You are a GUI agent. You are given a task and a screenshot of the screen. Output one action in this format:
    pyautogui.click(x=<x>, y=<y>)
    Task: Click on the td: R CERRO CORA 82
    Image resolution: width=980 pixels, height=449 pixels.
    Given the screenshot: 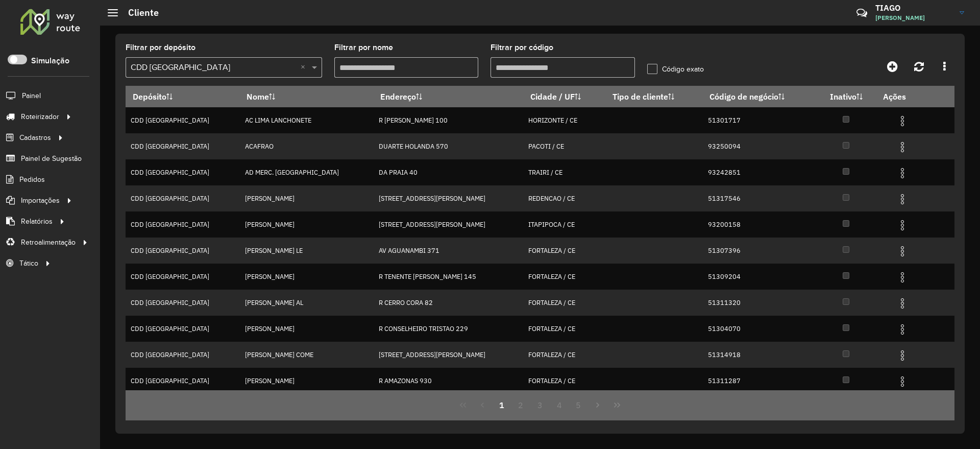 What is the action you would take?
    pyautogui.click(x=449, y=303)
    